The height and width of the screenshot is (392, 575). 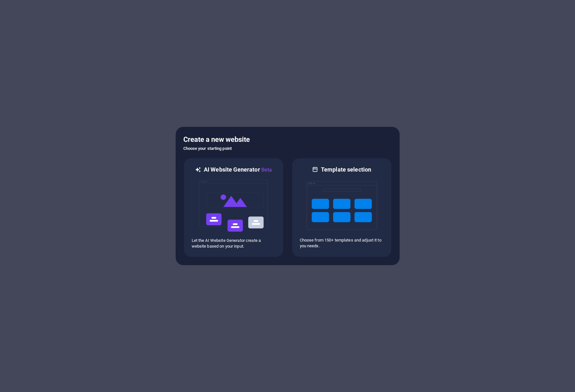 What do you see at coordinates (234, 206) in the screenshot?
I see `img: ai` at bounding box center [234, 206].